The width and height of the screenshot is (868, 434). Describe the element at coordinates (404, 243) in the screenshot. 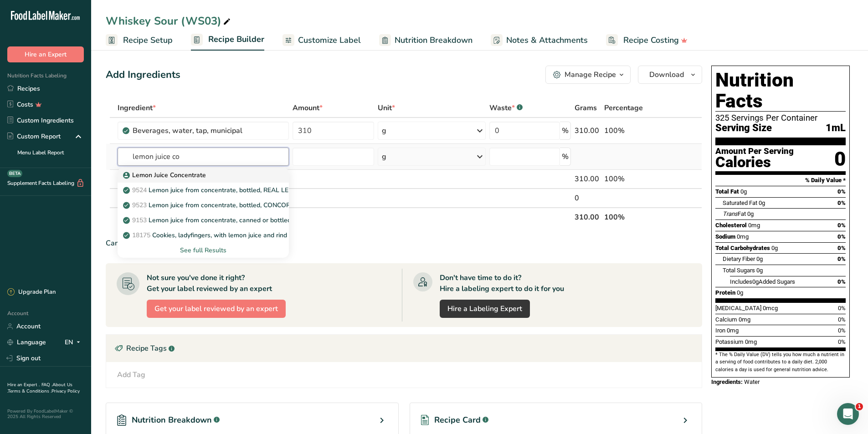

I see `div: Can't find your ingredient?` at that location.